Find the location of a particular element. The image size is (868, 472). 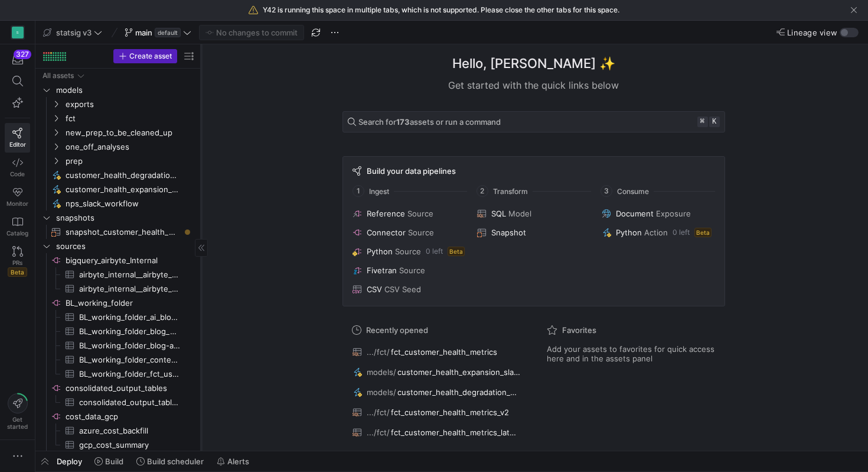

a: bigquery_airbyte_Internal​​​​​​​​ is located at coordinates (117, 260).